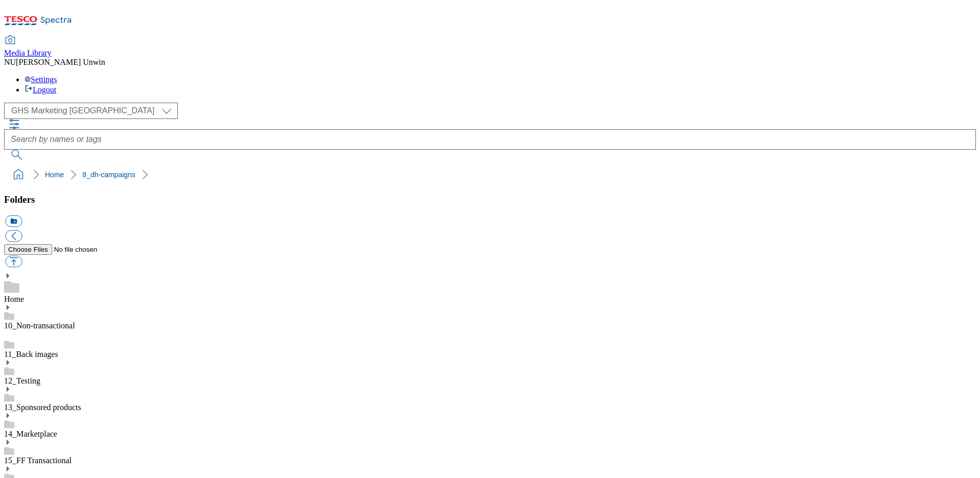 The image size is (980, 478). I want to click on a: 13_Sponsored products, so click(42, 407).